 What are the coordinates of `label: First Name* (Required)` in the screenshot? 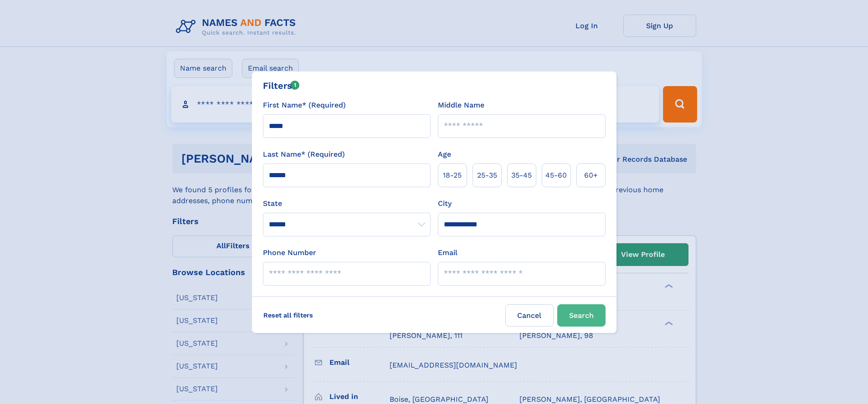 It's located at (304, 105).